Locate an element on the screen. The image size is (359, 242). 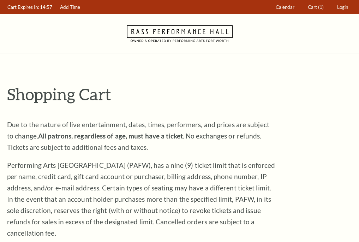
p: Shopping Cart is located at coordinates (179, 94).